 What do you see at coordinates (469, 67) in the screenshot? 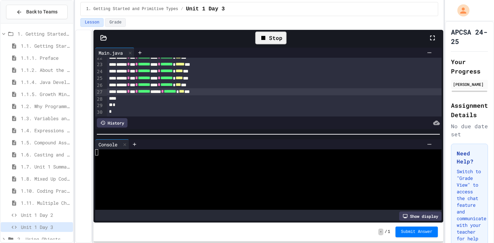
I see `h2: Your Progress` at bounding box center [469, 67].